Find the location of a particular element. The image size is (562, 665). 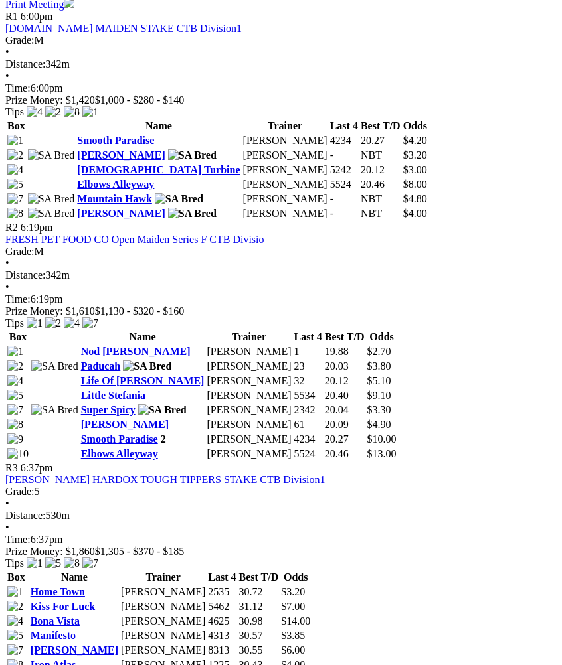

div: 6:00pm is located at coordinates (281, 88).